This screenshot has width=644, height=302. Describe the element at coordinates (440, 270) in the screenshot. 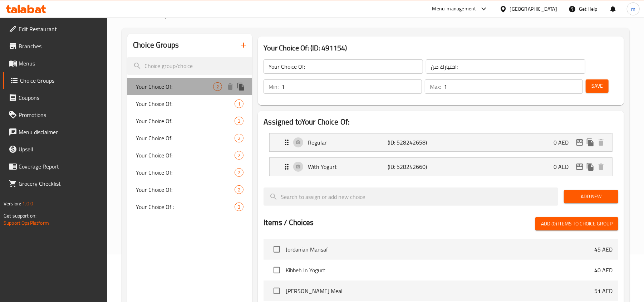

I see `span: Kibbeh In Yogurt` at that location.